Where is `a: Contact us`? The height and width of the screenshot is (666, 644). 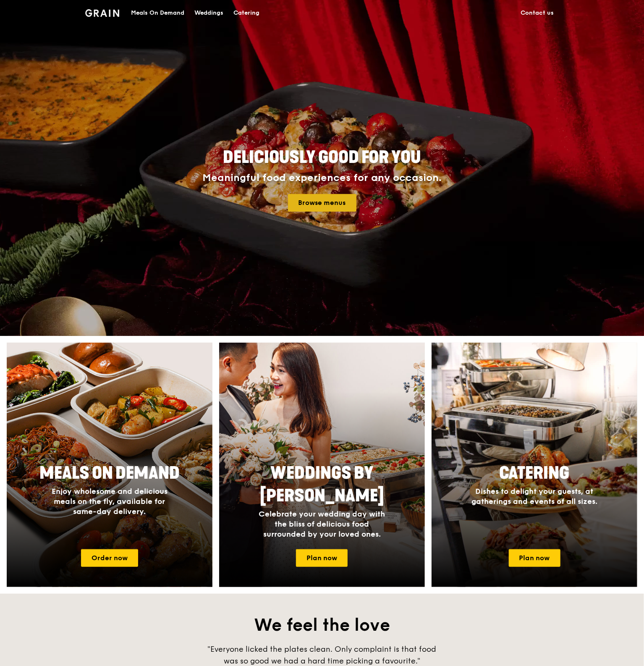 a: Contact us is located at coordinates (537, 13).